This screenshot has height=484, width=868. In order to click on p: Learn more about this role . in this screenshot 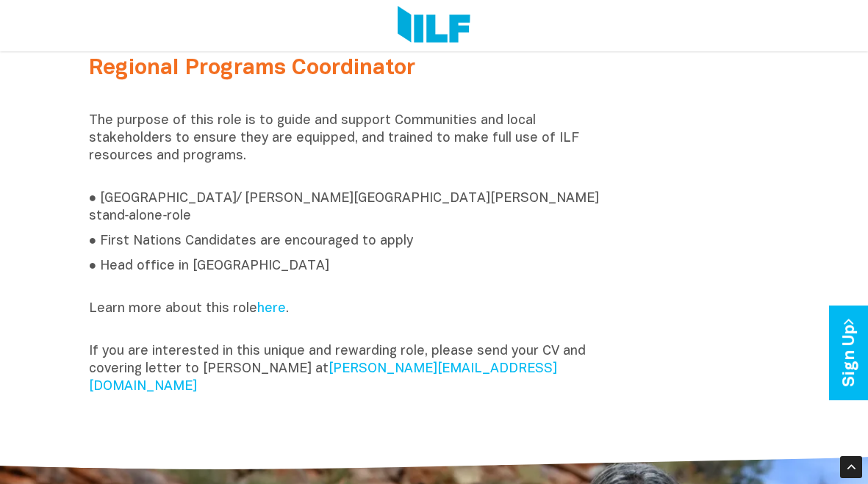, I will do `click(345, 318)`.